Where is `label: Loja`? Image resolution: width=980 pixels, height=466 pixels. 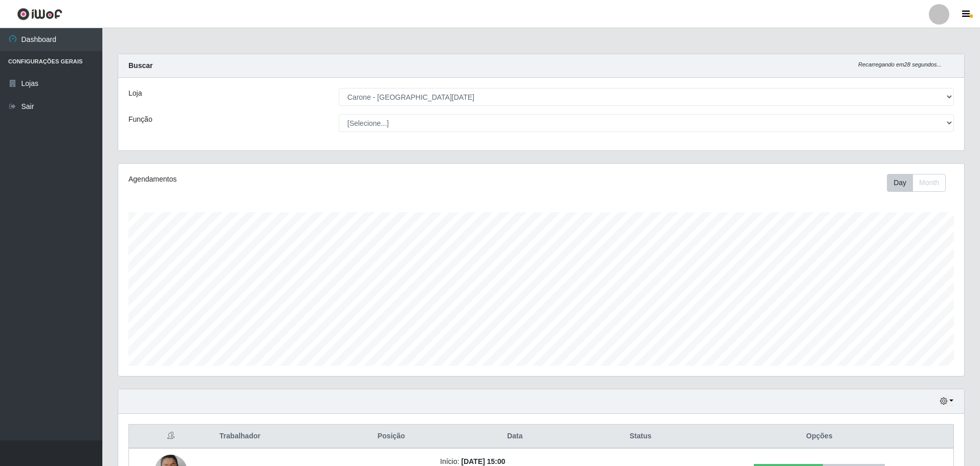
label: Loja is located at coordinates (135, 93).